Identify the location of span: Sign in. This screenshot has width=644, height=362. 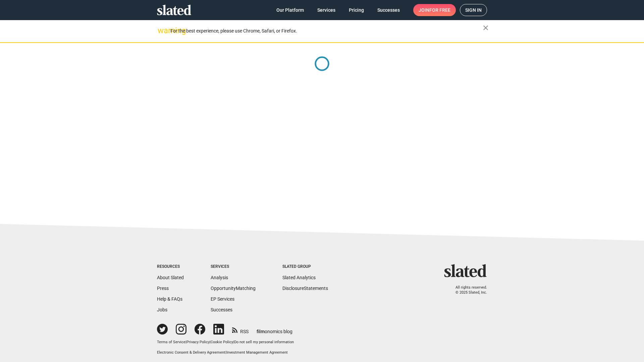
(473, 10).